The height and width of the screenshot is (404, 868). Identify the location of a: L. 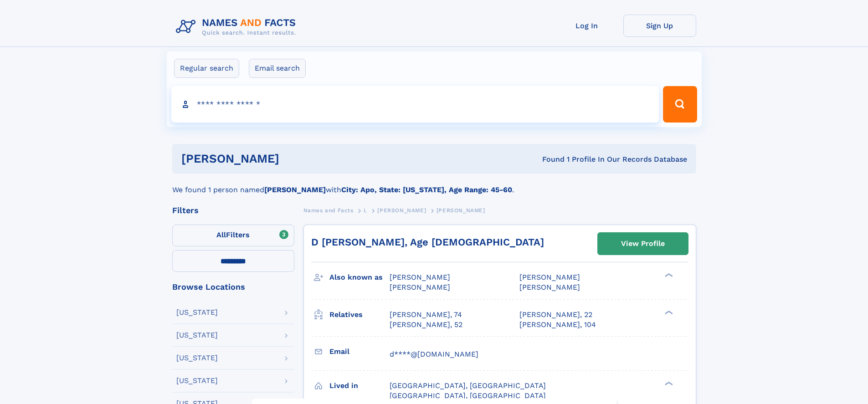
(365, 210).